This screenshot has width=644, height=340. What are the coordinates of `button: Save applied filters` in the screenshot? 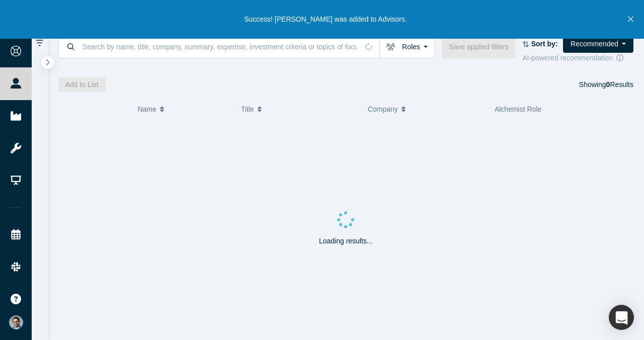 It's located at (479, 47).